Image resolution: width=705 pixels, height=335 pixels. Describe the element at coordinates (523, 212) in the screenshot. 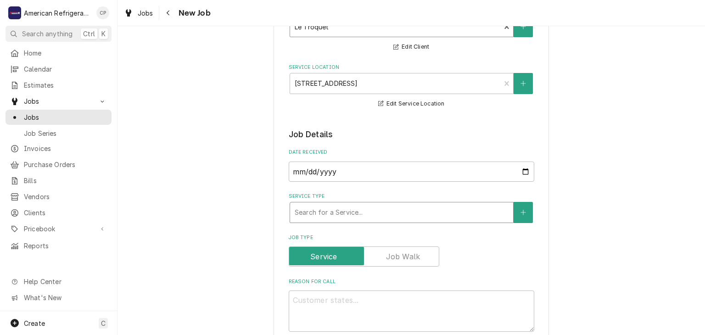

I see `svg: Create New Service` at that location.